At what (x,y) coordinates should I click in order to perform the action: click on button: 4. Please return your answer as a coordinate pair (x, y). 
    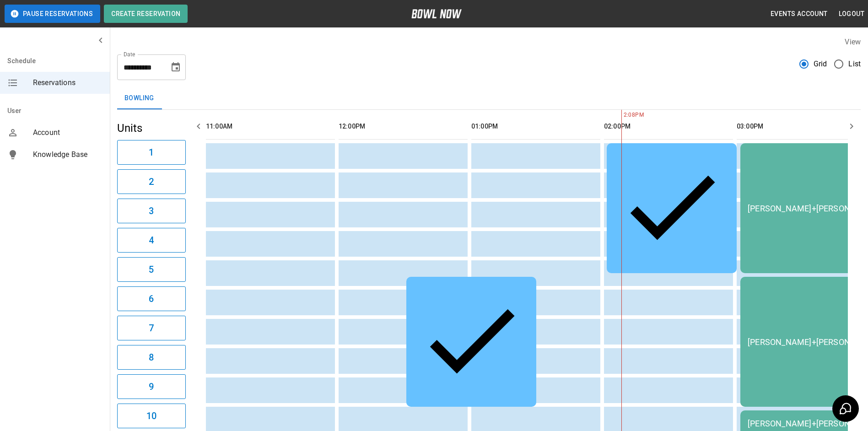
    Looking at the image, I should click on (151, 240).